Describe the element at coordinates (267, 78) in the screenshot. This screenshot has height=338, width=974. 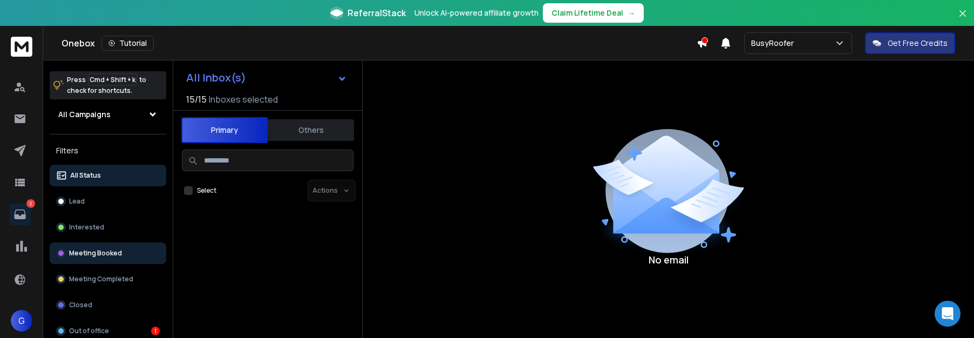
I see `button: All Inbox(s)` at that location.